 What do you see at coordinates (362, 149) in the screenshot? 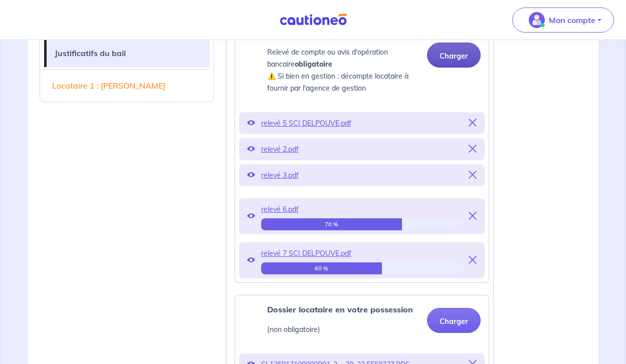
I see `p: relevé 2.pdf` at bounding box center [362, 149].